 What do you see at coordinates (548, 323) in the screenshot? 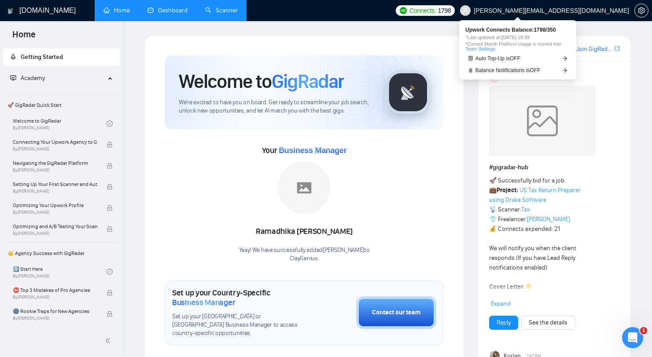
I see `button: See the details` at bounding box center [548, 323].